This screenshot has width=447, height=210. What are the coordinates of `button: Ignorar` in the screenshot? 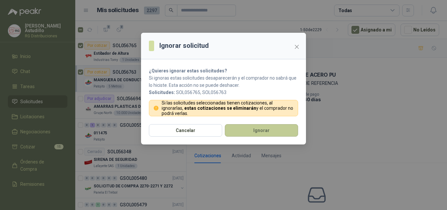 It's located at (261, 130).